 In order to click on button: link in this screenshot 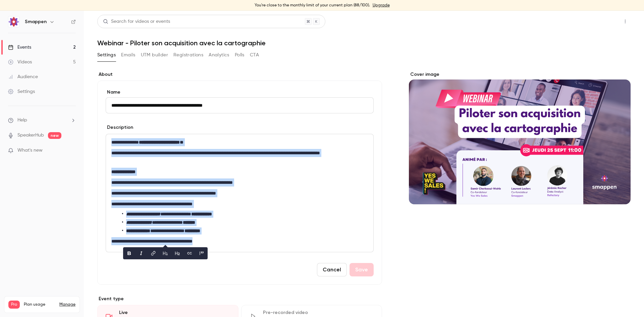, I will do `click(153, 253)`.